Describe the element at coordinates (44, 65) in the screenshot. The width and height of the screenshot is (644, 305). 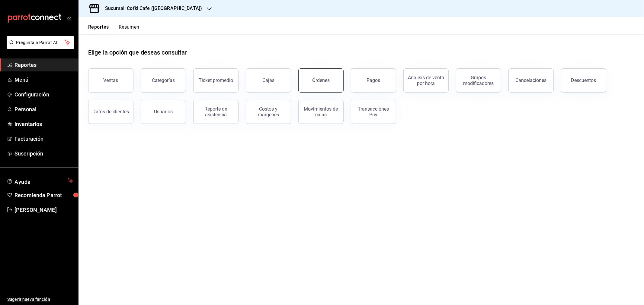
I see `span: Reportes` at that location.